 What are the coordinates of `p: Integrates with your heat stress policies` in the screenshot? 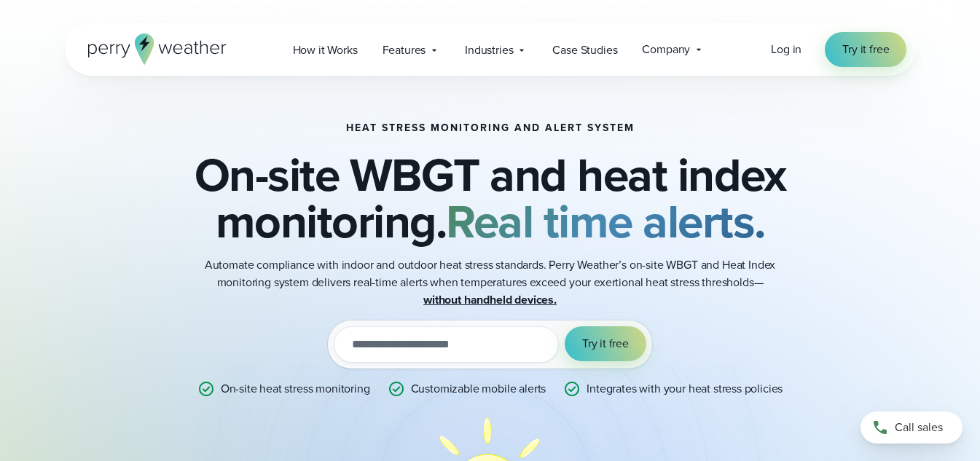 It's located at (684, 389).